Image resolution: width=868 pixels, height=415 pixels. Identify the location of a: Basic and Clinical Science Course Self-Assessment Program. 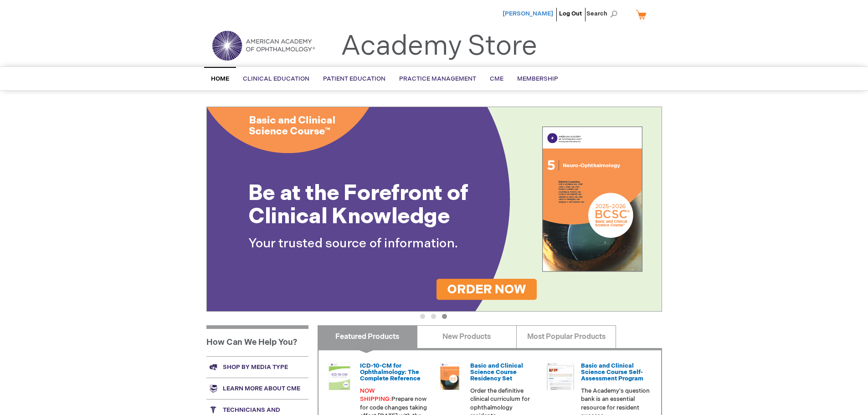
(612, 372).